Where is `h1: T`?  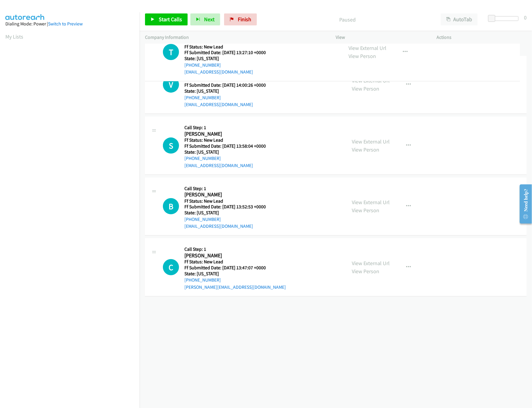 h1: T is located at coordinates (171, 52).